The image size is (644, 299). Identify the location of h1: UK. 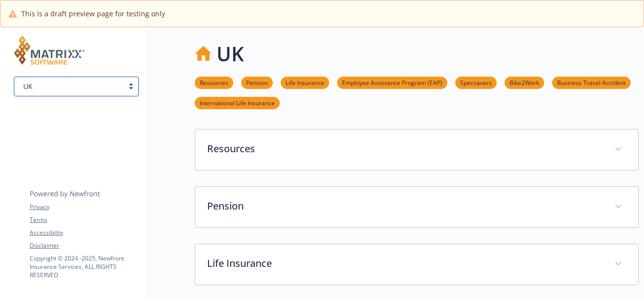
(230, 54).